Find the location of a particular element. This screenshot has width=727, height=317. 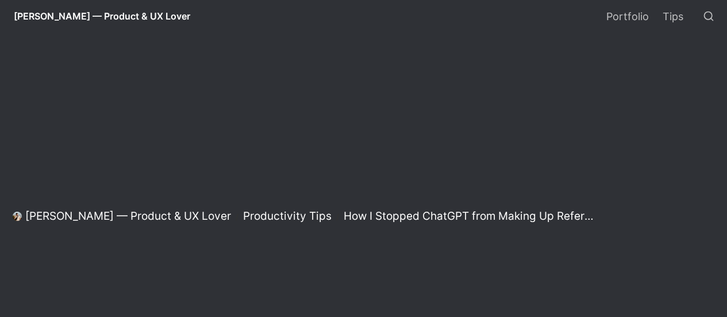

a: How I Stopped ChatGPT from Making Up References is located at coordinates (470, 216).